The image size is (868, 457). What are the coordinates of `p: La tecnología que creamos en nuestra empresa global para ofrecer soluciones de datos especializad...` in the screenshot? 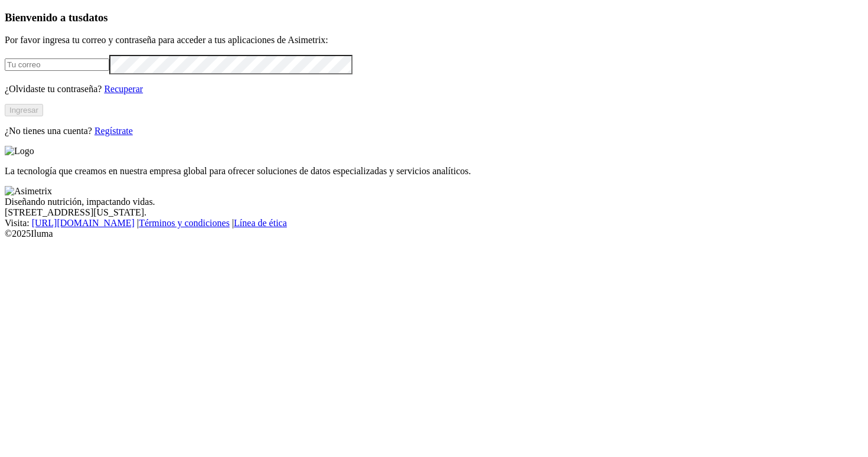 It's located at (434, 171).